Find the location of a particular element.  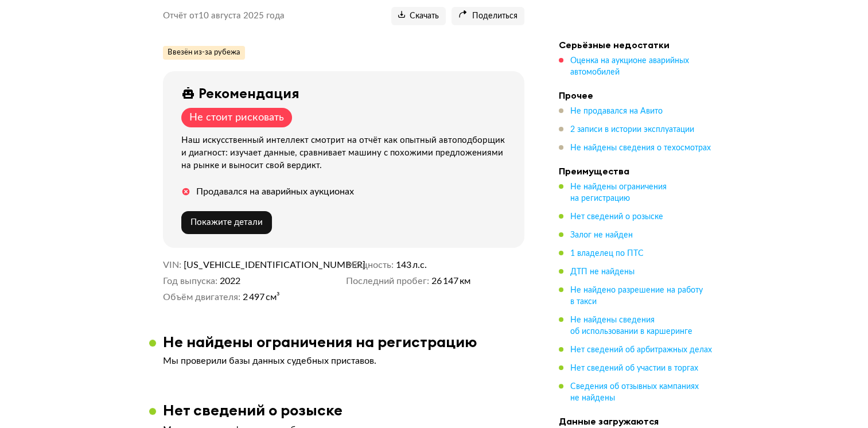

span: 1 владелец по ПТС is located at coordinates (607, 254).